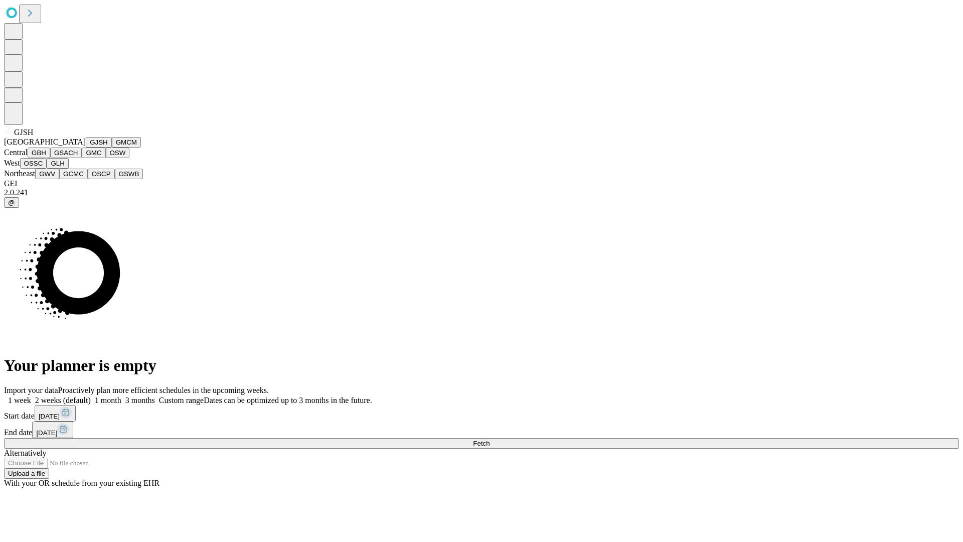  What do you see at coordinates (118, 152) in the screenshot?
I see `button: OSW` at bounding box center [118, 152].